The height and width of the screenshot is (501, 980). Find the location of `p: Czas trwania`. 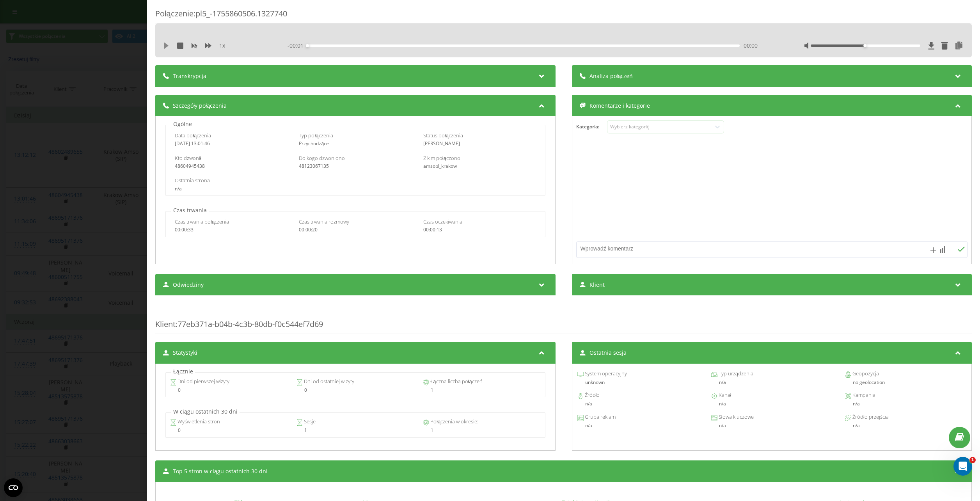

p: Czas trwania is located at coordinates (190, 211).